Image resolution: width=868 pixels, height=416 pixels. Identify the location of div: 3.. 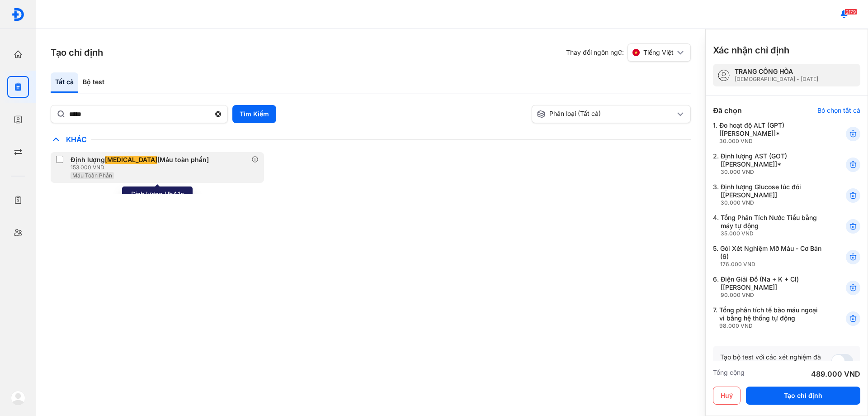
(768, 195).